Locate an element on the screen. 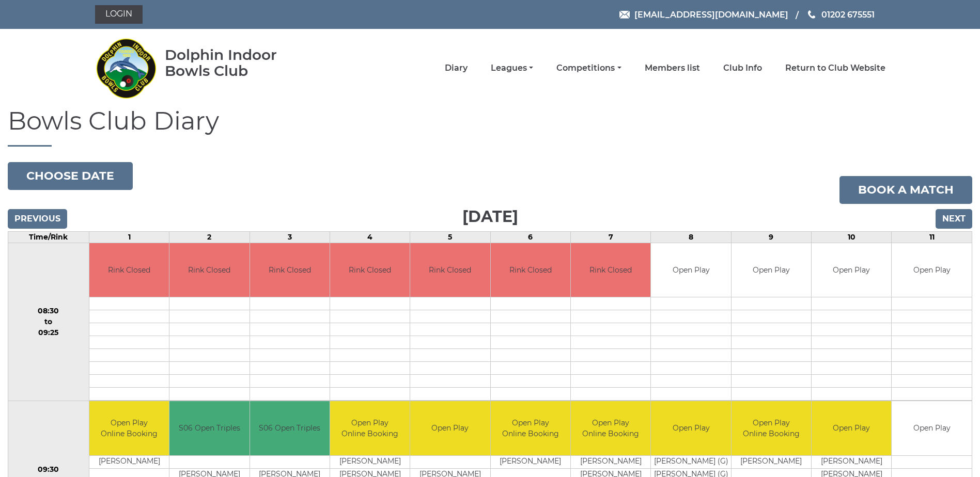 The image size is (980, 477). td: 4 is located at coordinates (369, 237).